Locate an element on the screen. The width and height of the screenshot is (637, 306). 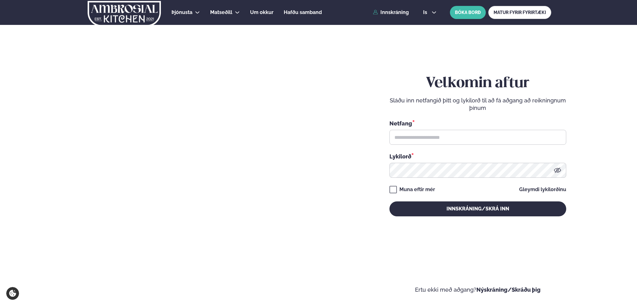
a: Þjónusta is located at coordinates (182, 12).